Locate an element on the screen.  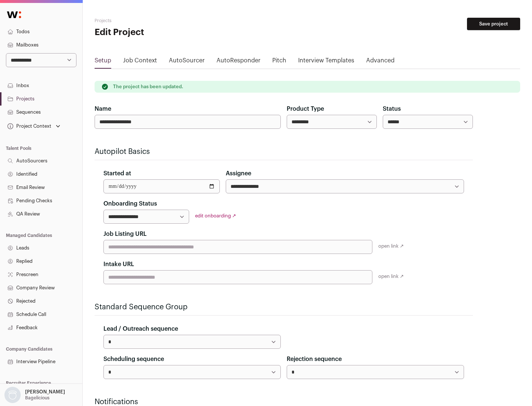
h2: Standard Sequence Group is located at coordinates (283, 307).